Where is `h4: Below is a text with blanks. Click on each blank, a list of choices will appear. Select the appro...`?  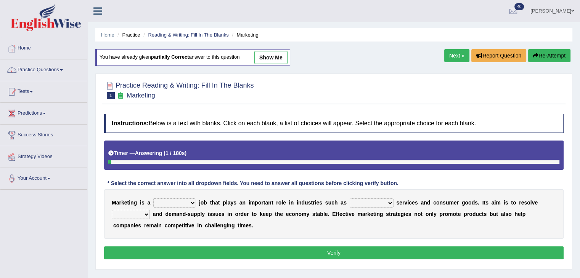
h4: Below is a text with blanks. Click on each blank, a list of choices will appear. Select the appro... is located at coordinates (334, 124).